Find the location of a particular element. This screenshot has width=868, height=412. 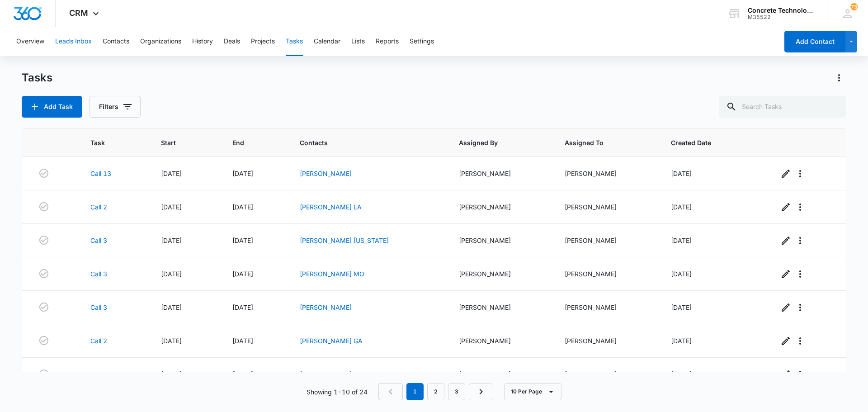

button: Reports is located at coordinates (387, 41).